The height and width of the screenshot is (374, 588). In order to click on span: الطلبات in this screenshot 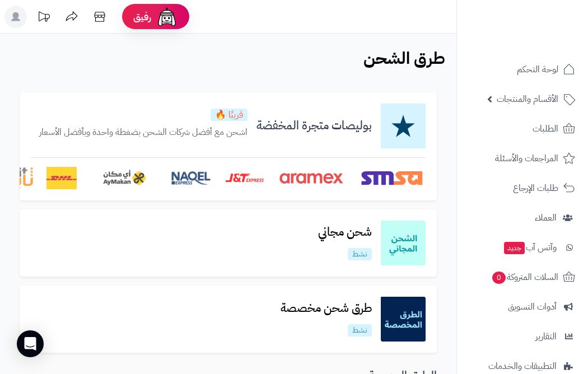, I will do `click(546, 129)`.